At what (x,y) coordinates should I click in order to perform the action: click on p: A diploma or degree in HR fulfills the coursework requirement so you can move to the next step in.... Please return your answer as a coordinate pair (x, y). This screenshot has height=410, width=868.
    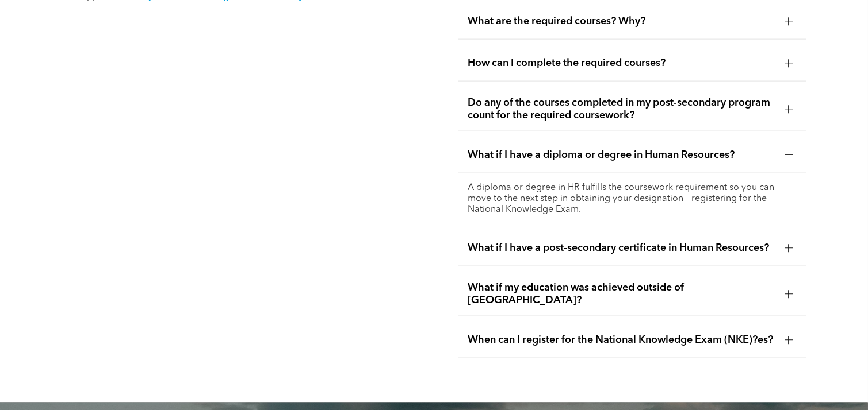
    Looking at the image, I should click on (632, 198).